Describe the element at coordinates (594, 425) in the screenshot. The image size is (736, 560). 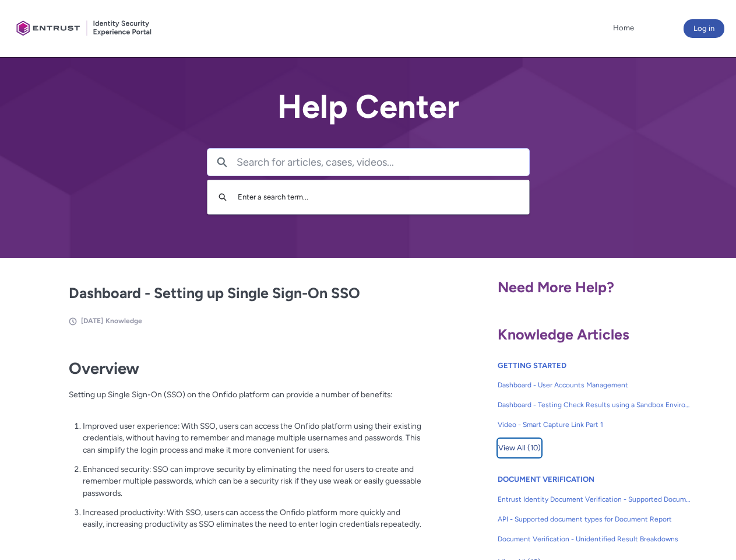
I see `a: Video - Smart Capture Link Part 1` at that location.